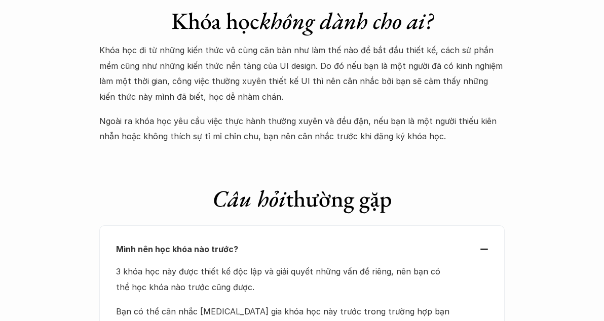 This screenshot has height=321, width=604. I want to click on p: 3 khóa học này được thiết kế độc lập và giải quyết những vấn đề riêng, nên bạn có thể học khóa nà..., so click(283, 279).